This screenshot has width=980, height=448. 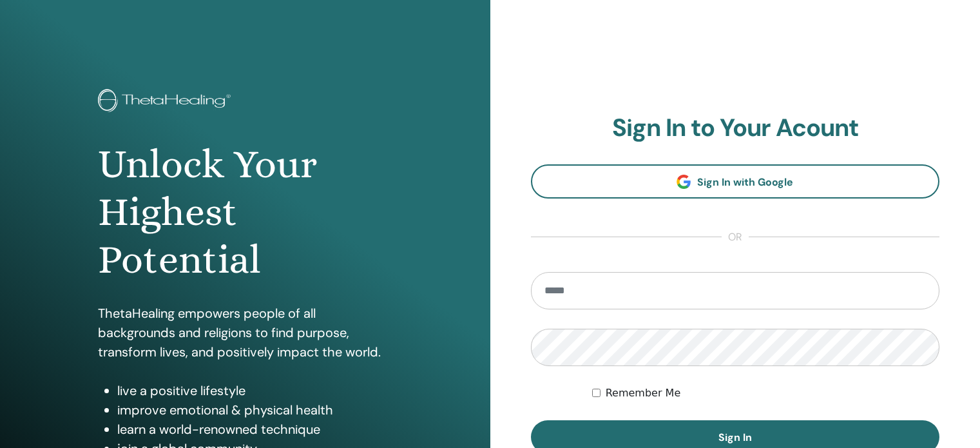 I want to click on span: Sign In with Google, so click(x=745, y=182).